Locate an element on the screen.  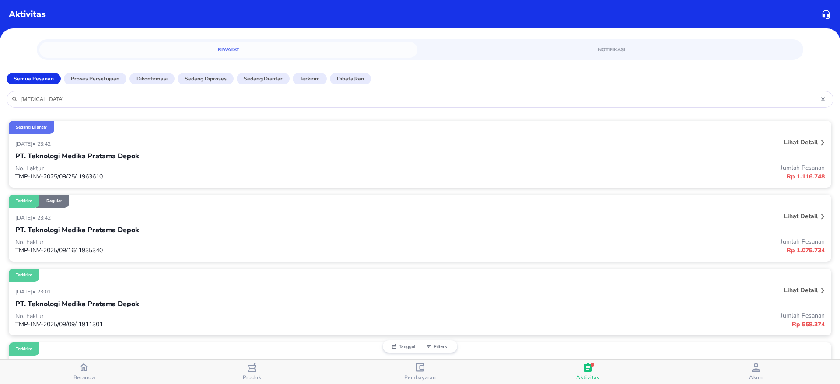
span: Pembayaran is located at coordinates (420, 378).